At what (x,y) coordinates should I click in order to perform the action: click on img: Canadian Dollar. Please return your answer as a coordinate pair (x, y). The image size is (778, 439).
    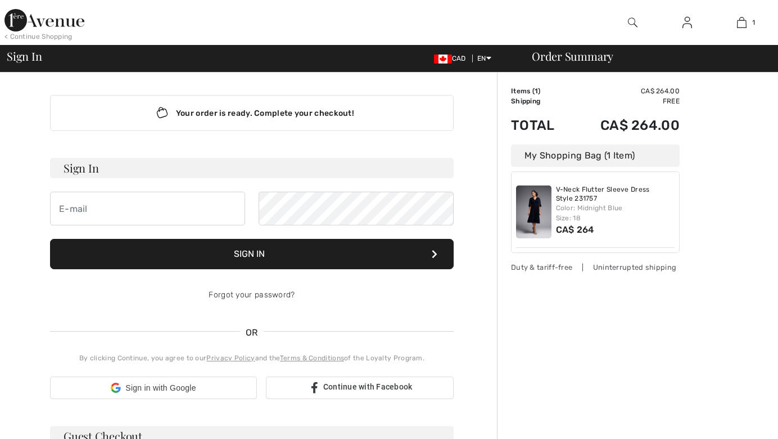
    Looking at the image, I should click on (443, 59).